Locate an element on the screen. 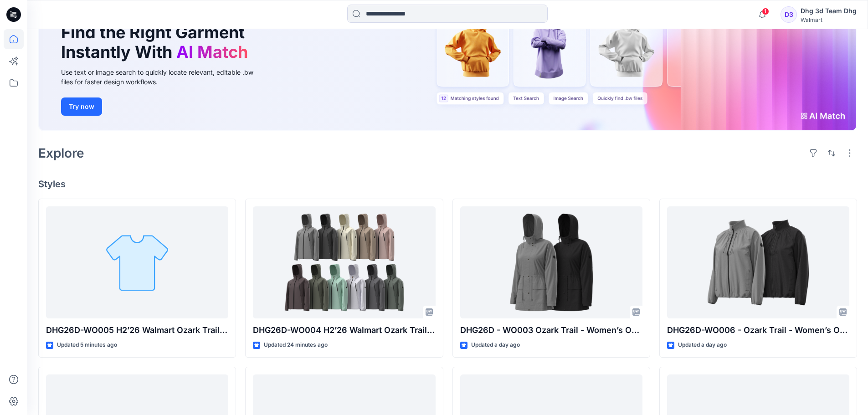 This screenshot has width=868, height=415. p: DHG26D-WO005 H2’26 Walmart Ozark Trail - Women’s Outerwear - Best Shell Jacket, Opt.2 is located at coordinates (137, 331).